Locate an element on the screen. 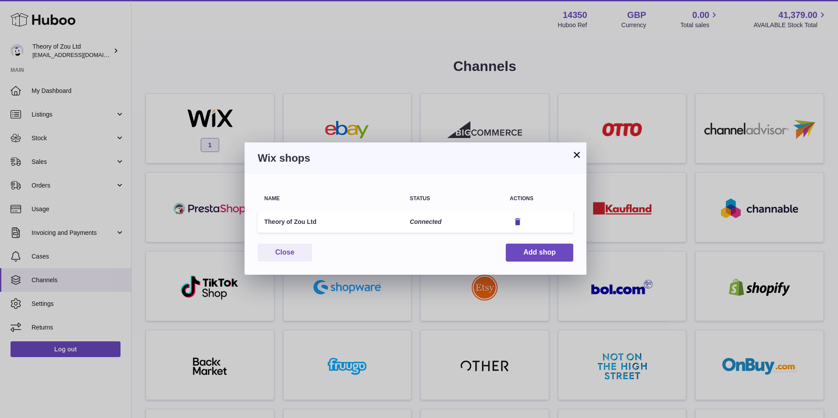 The height and width of the screenshot is (418, 838). td: Connected is located at coordinates (453, 222).